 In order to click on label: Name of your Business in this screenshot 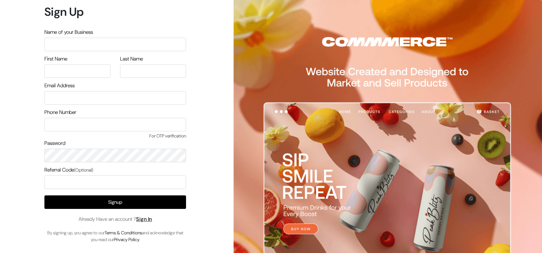, I will do `click(69, 32)`.